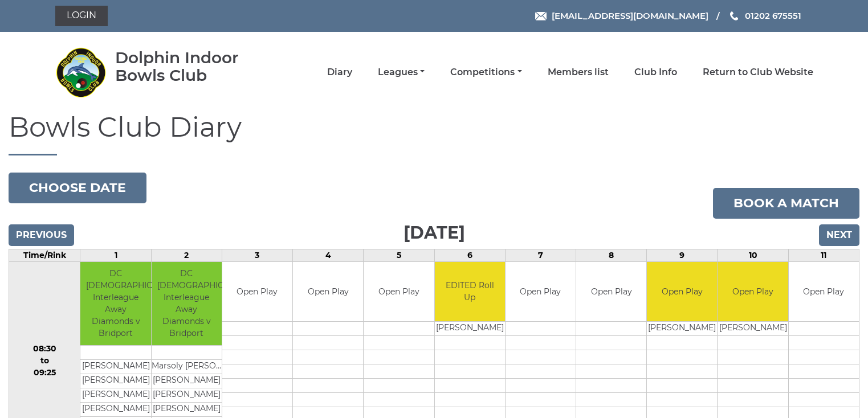  Describe the element at coordinates (193, 67) in the screenshot. I see `div: Dolphin Indoor Bowls Club` at that location.